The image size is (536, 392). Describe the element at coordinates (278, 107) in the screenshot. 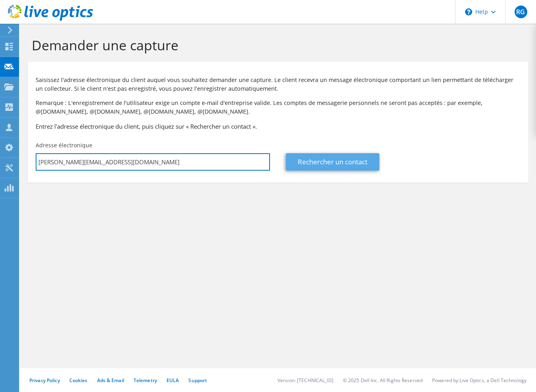

I see `p: Remarque : L'enregistrement de l'utilisateur exige un compte e-mail d'entreprise valide. Les comp...` at that location.